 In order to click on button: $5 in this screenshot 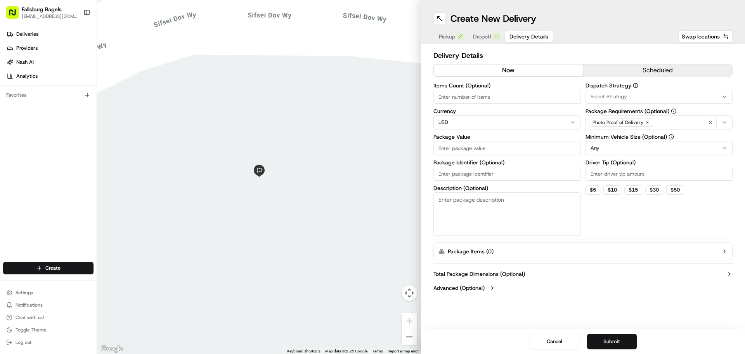, I will do `click(593, 190)`.